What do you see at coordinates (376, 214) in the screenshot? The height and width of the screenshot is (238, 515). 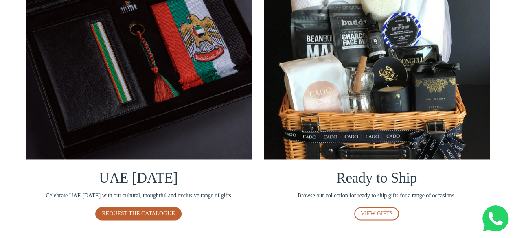 I see `a: VIEW GIFTS` at bounding box center [376, 214].